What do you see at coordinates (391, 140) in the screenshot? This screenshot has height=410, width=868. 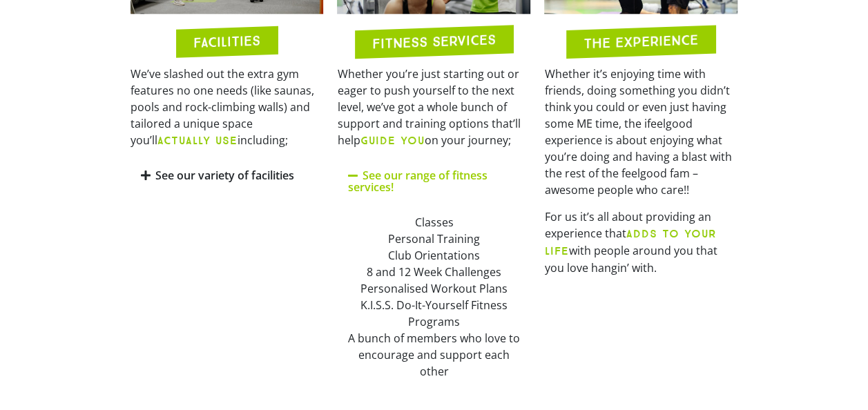 I see `b: GUIDE YOU` at bounding box center [391, 140].